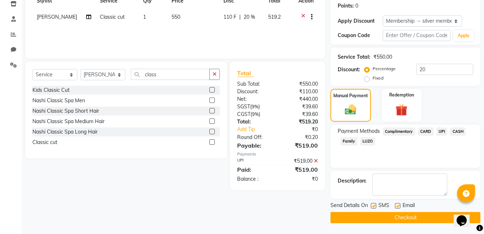  What do you see at coordinates (250, 17) in the screenshot?
I see `span: 20 %` at bounding box center [250, 17].